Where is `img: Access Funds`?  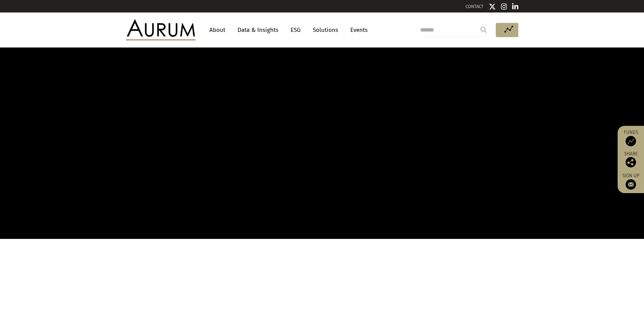 img: Access Funds is located at coordinates (631, 141).